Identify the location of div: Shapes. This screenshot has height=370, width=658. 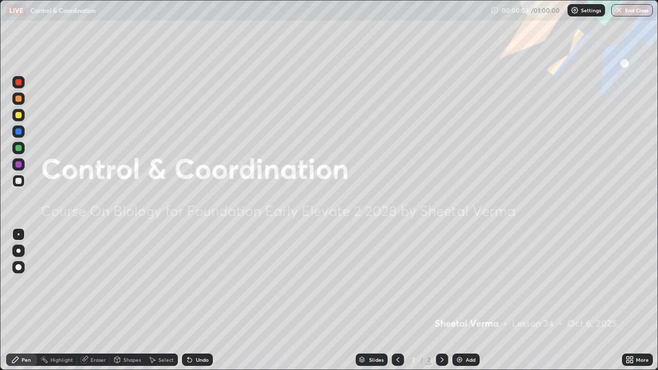
(132, 360).